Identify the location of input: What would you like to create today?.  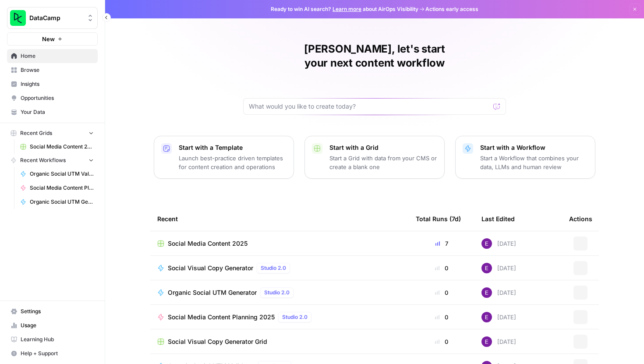
(369, 106).